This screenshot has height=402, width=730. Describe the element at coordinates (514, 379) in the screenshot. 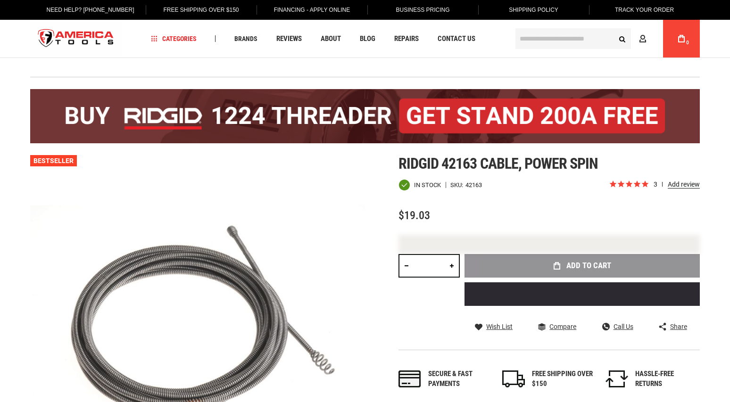

I see `img: shipping` at that location.